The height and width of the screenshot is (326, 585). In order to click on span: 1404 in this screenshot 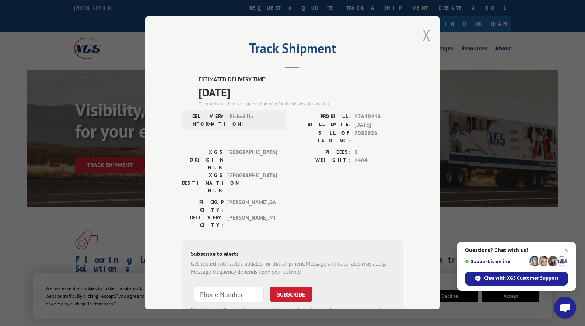, I will do `click(379, 161)`.